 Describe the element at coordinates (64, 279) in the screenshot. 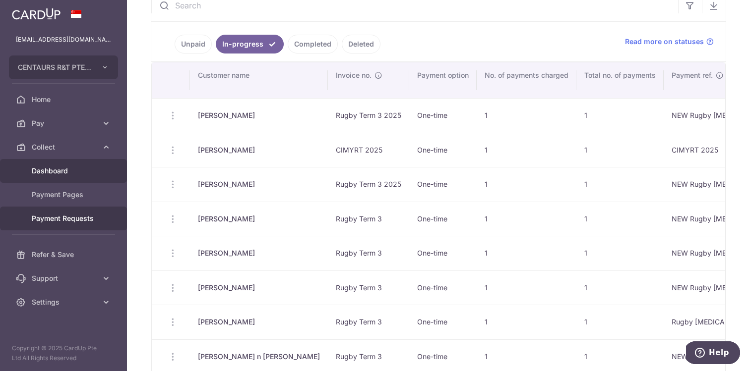

I see `span: Support` at that location.